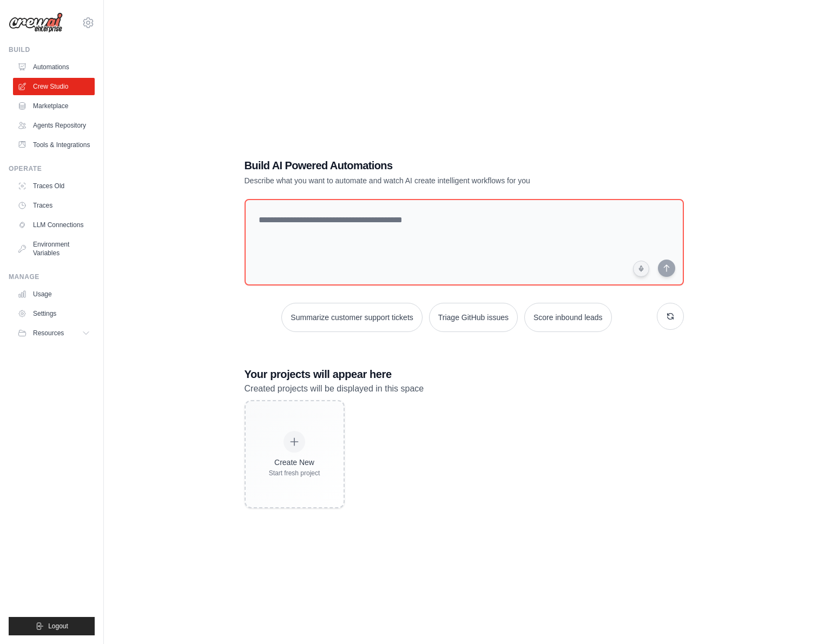 The width and height of the screenshot is (824, 644). What do you see at coordinates (48, 333) in the screenshot?
I see `span: Resources` at bounding box center [48, 333].